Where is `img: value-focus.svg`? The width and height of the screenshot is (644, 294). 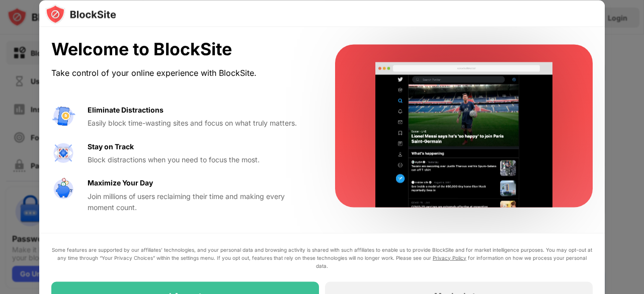
img: value-focus.svg is located at coordinates (64, 153).